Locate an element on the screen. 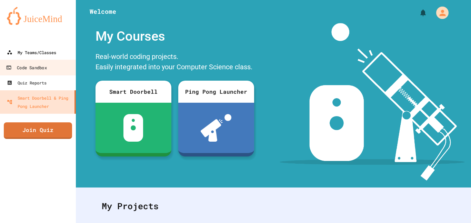 The width and height of the screenshot is (471, 223). div: My Courses is located at coordinates (175, 36).